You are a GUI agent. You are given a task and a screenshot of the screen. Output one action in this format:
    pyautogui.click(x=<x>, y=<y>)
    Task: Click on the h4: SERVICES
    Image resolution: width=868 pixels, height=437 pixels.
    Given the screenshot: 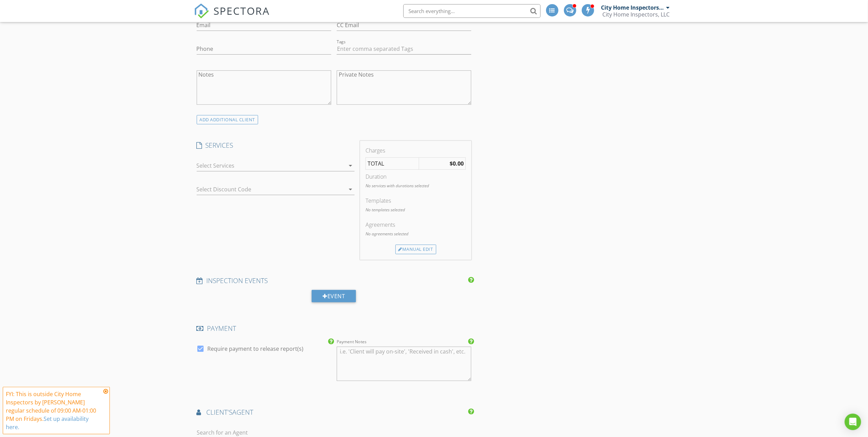 What is the action you would take?
    pyautogui.click(x=276, y=145)
    